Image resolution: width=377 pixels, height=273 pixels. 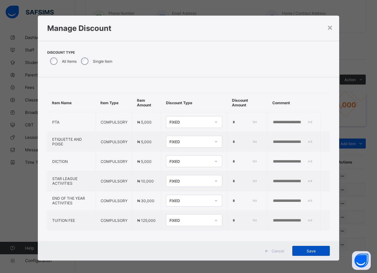 What do you see at coordinates (294, 103) in the screenshot?
I see `th: Comment` at bounding box center [294, 103].